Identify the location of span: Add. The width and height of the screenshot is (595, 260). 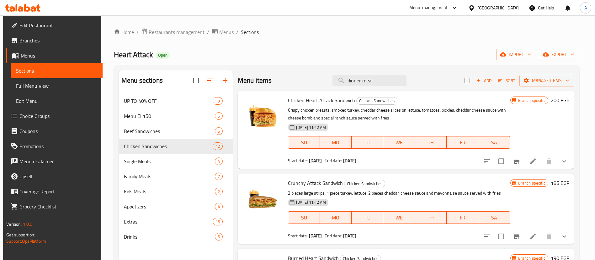
(484, 80).